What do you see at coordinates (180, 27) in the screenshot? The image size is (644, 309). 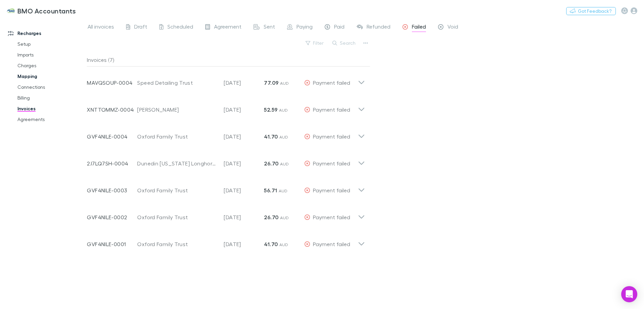 I see `span: Scheduled` at bounding box center [180, 27].